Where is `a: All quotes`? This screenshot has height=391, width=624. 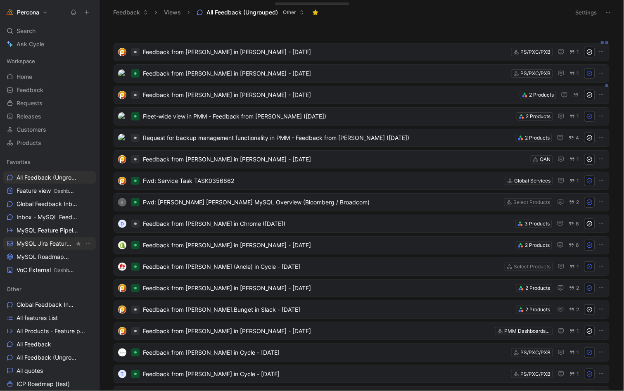 a: All quotes is located at coordinates (50, 371).